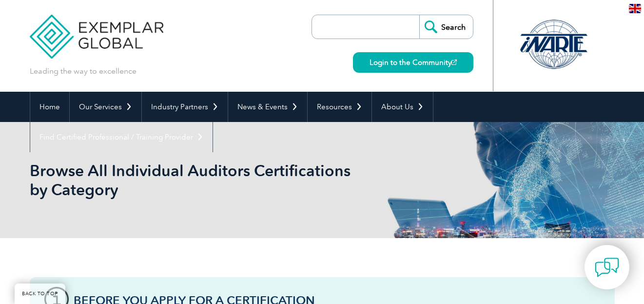 The image size is (644, 304). What do you see at coordinates (339, 107) in the screenshot?
I see `a: Resources` at bounding box center [339, 107].